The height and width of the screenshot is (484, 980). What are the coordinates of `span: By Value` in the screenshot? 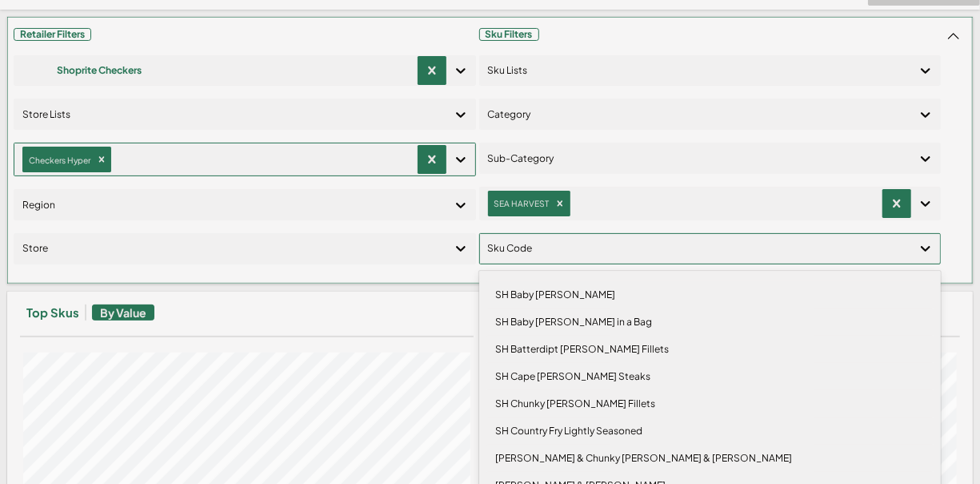 It's located at (124, 312).